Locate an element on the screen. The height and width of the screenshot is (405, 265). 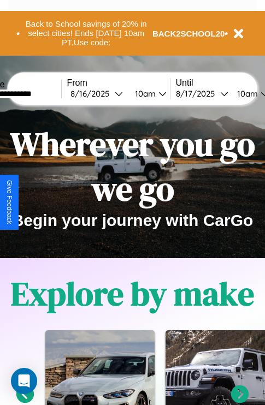
div: 8 / 16 / 2025 is located at coordinates (92, 93).